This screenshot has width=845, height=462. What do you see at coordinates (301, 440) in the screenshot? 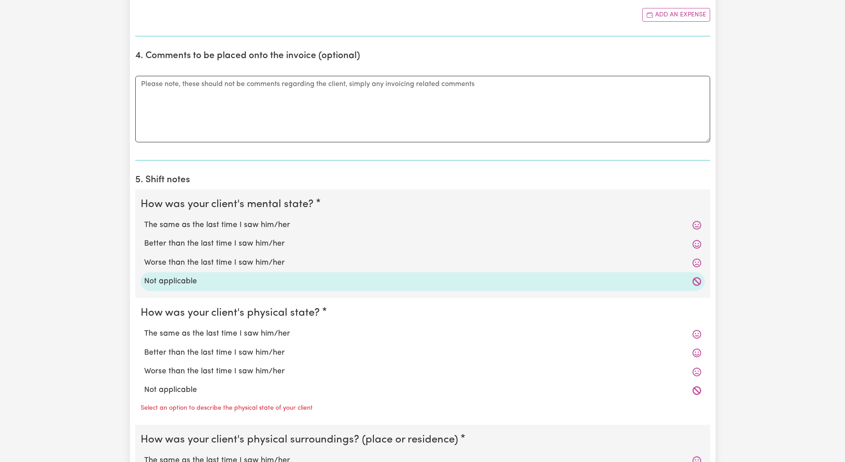
I see `legend: How was your client's physical surroundings? (place or residence)` at bounding box center [301, 440].